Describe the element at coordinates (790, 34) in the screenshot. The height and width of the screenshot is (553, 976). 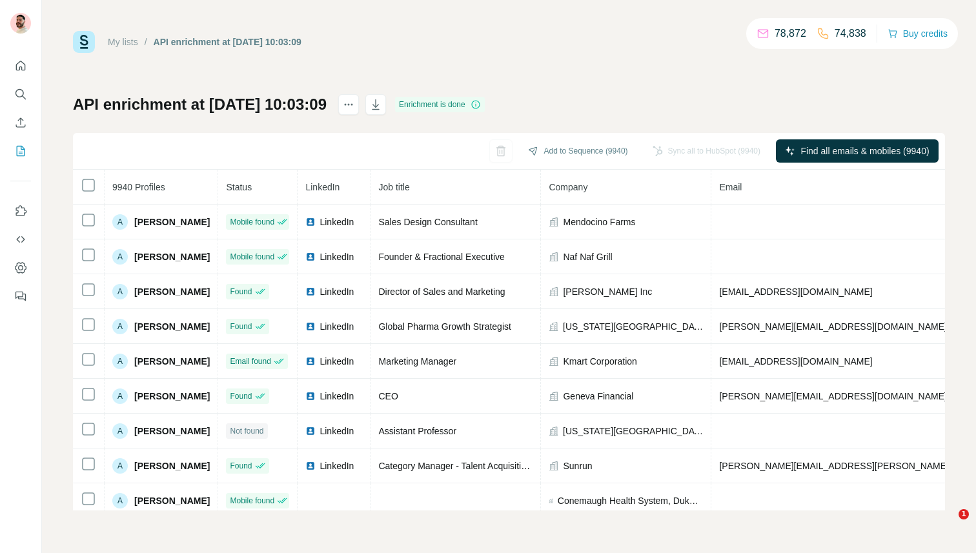
I see `p: 78,872` at that location.